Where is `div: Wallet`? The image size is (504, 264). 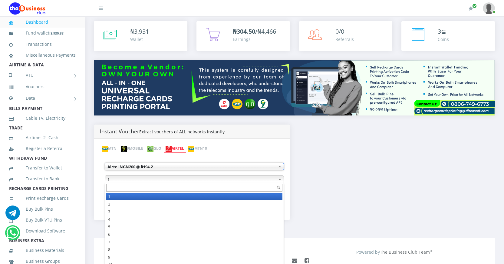
div: Wallet is located at coordinates (140, 39).